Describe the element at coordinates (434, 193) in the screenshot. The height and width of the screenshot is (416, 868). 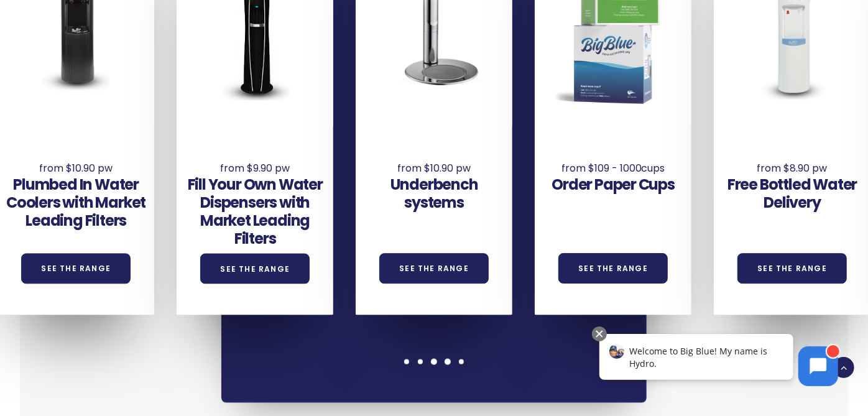
I see `a: Underbench systems` at that location.